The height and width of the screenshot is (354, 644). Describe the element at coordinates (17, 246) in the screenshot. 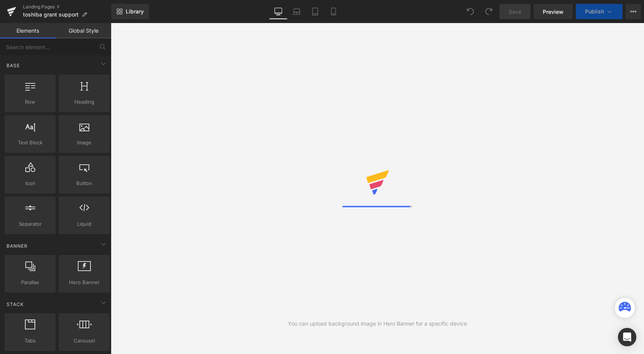

I see `span: Banner` at that location.